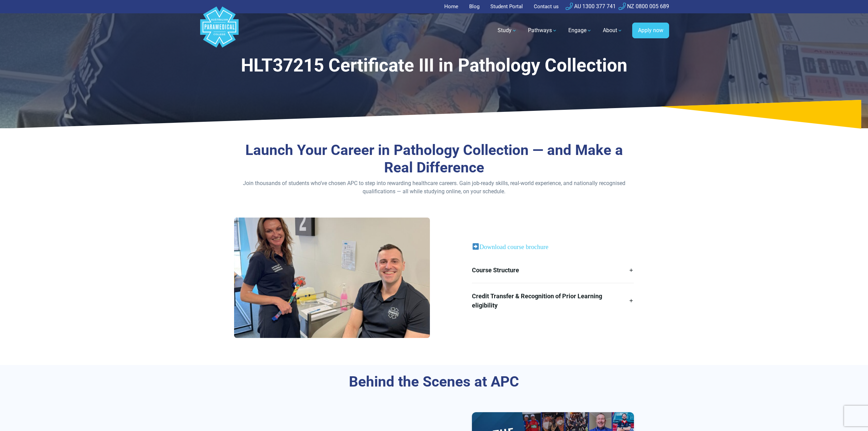  I want to click on a: About, so click(613, 31).